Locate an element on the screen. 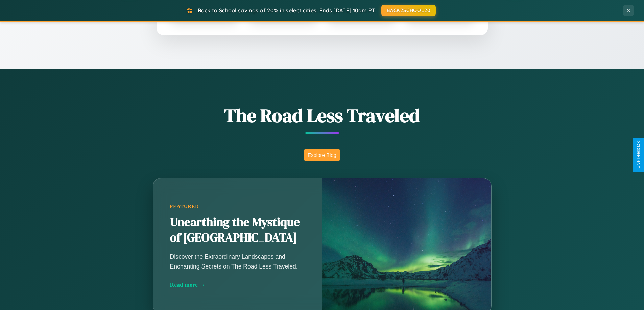 This screenshot has width=644, height=310. h1: The Road Less Traveled is located at coordinates (322, 115).